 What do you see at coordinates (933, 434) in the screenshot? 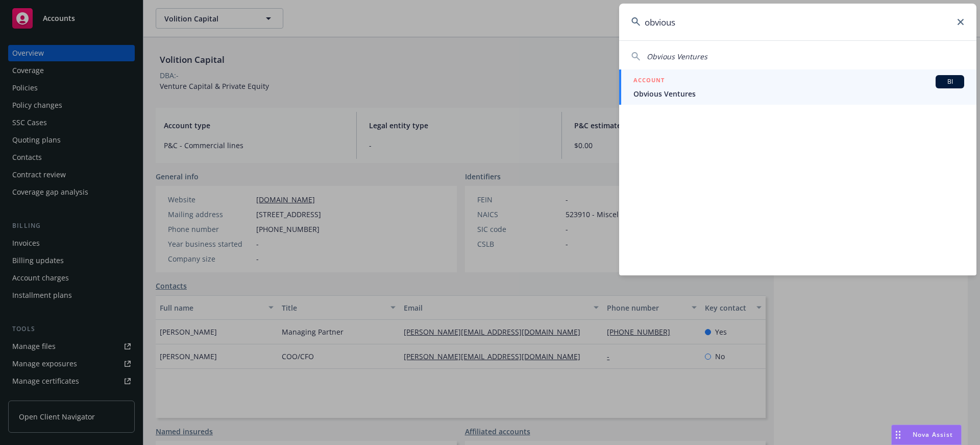
I see `span: Nova Assist` at bounding box center [933, 434].